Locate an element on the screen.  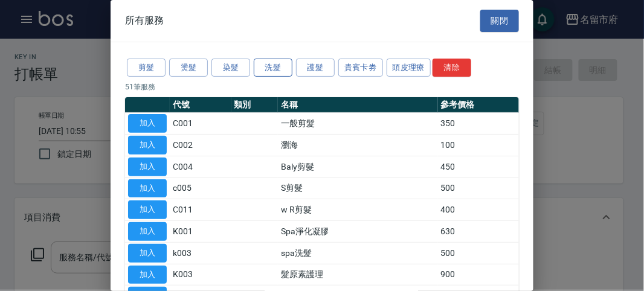
button: 頭皮理療 is located at coordinates (409, 68).